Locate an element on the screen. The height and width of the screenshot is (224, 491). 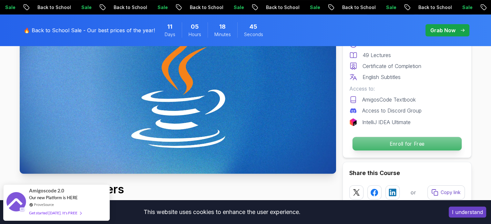
p: Beginner-friendly Java course for essential programming skills and application development is located at coordinates (127, 202).